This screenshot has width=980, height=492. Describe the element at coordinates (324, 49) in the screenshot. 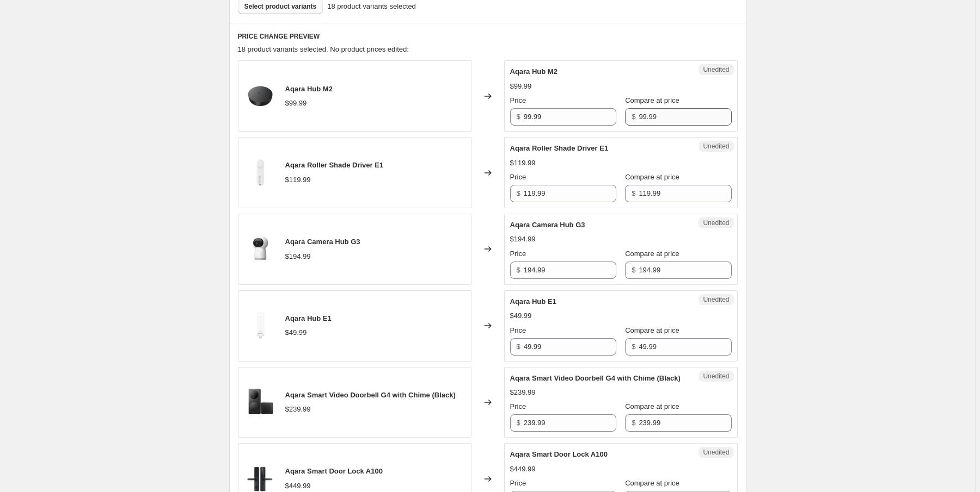

I see `span: 18 product variants selected. No product prices edited:` at that location.